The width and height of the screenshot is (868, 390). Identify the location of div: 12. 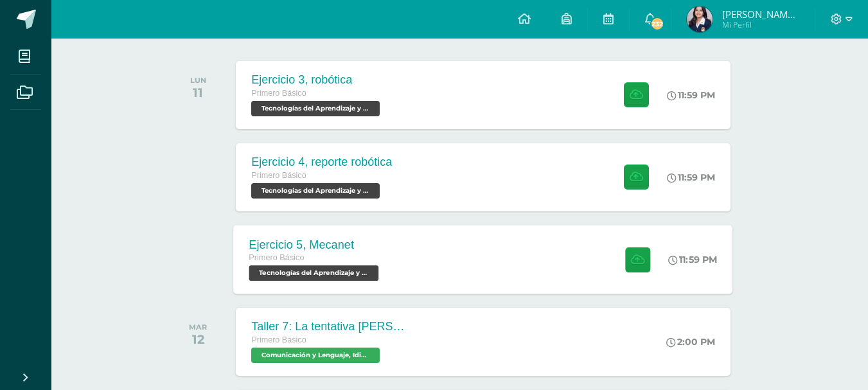
(198, 339).